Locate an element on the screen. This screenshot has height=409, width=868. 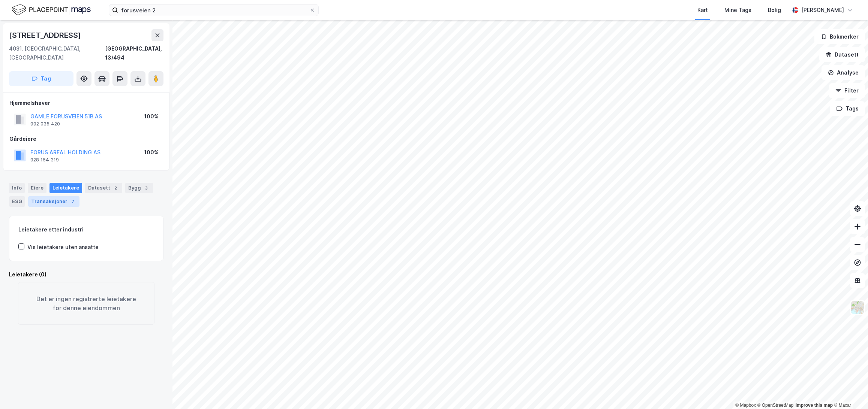
img: Z is located at coordinates (857, 308).